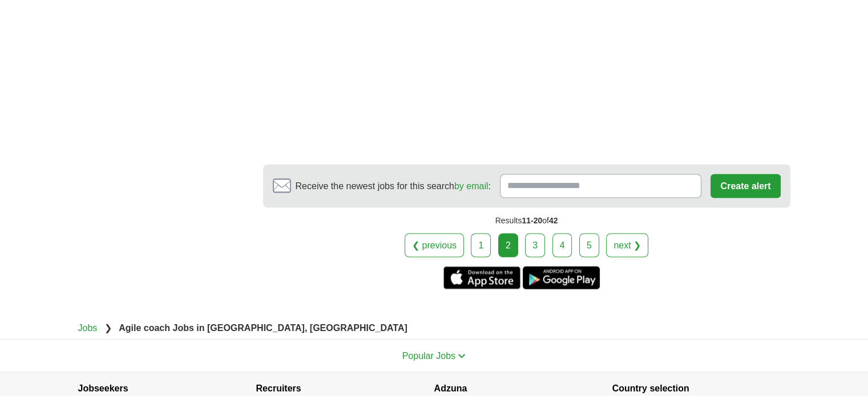  What do you see at coordinates (462, 356) in the screenshot?
I see `img: toggle icon` at bounding box center [462, 356].